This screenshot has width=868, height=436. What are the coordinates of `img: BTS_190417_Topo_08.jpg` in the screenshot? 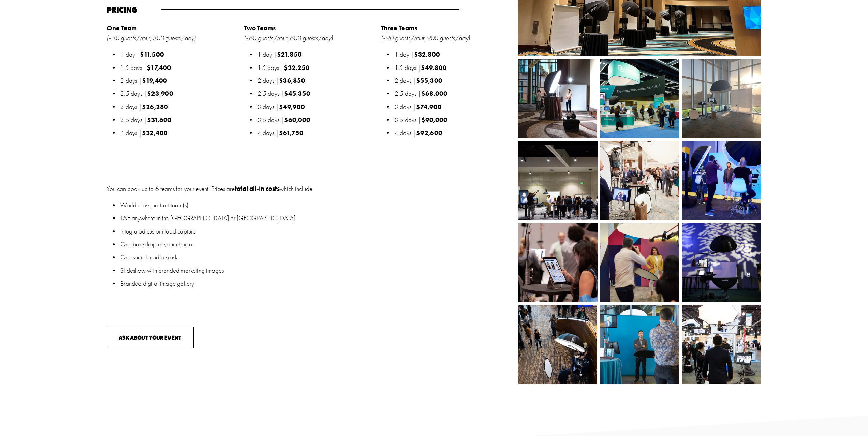 It's located at (640, 345).